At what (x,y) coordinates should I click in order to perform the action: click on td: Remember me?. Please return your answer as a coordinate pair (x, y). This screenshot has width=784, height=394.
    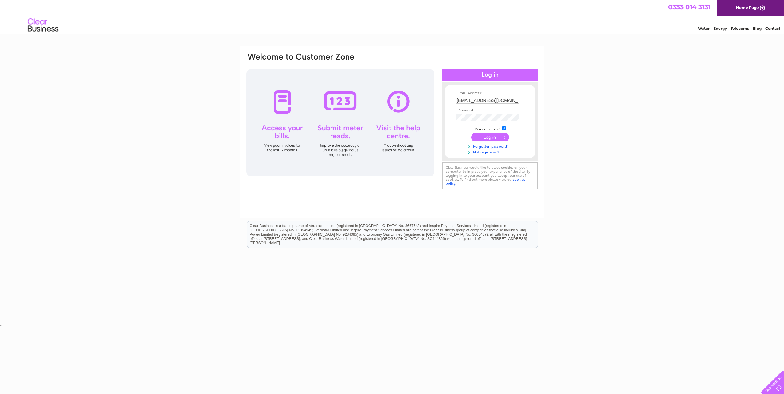
    Looking at the image, I should click on (490, 129).